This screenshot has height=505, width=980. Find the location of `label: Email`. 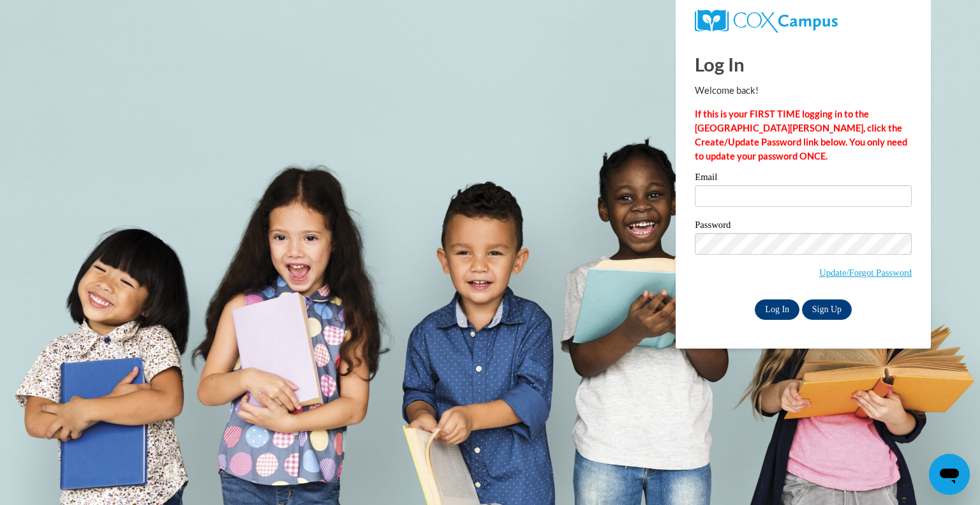

label: Email is located at coordinates (804, 179).